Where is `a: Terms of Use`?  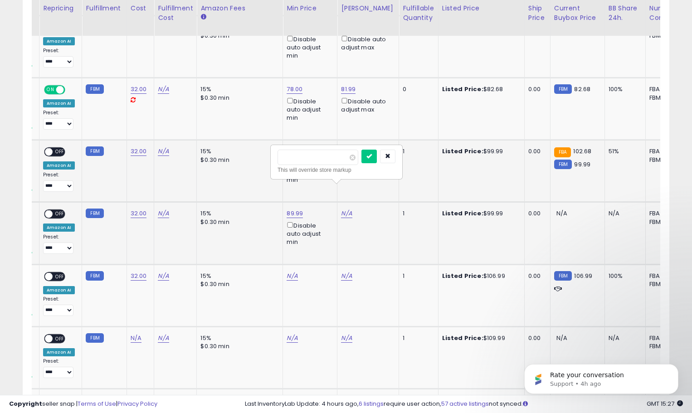
a: Terms of Use is located at coordinates (97, 404).